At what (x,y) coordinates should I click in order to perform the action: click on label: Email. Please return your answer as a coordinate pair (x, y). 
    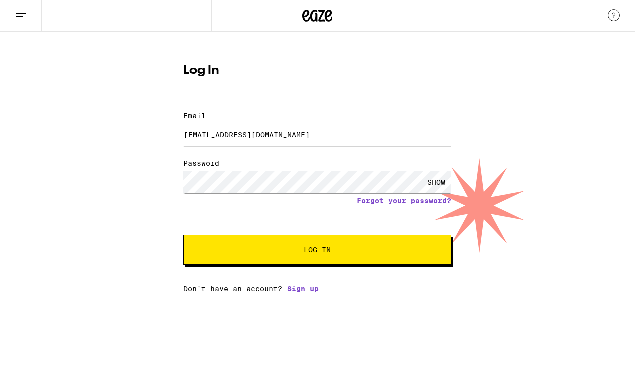
    Looking at the image, I should click on (195, 116).